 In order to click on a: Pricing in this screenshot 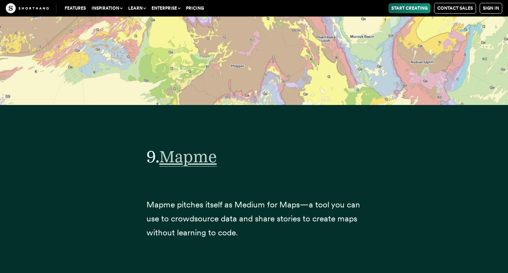, I will do `click(195, 8)`.